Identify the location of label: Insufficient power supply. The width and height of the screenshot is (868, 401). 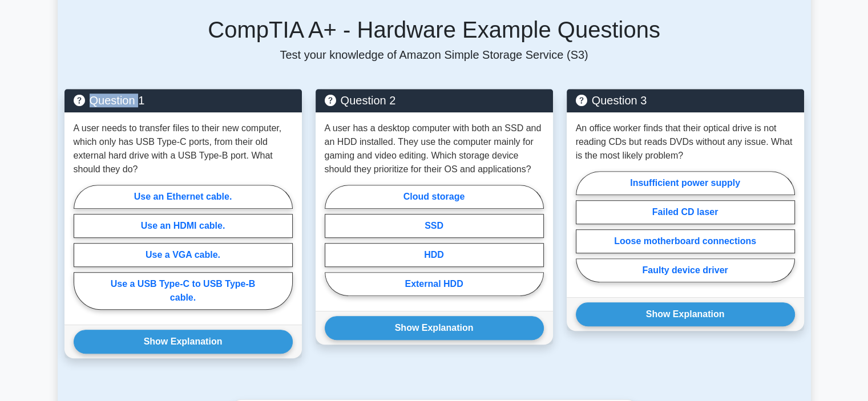
(685, 183).